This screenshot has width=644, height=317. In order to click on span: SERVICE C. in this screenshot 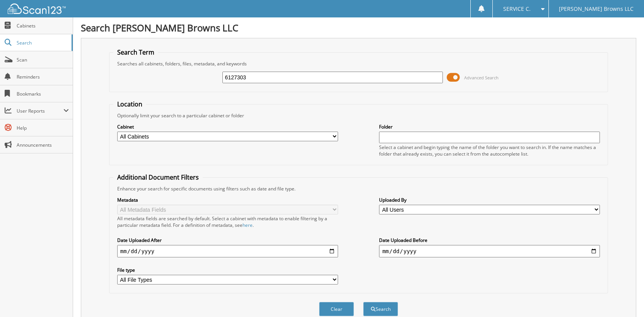, I will do `click(517, 9)`.